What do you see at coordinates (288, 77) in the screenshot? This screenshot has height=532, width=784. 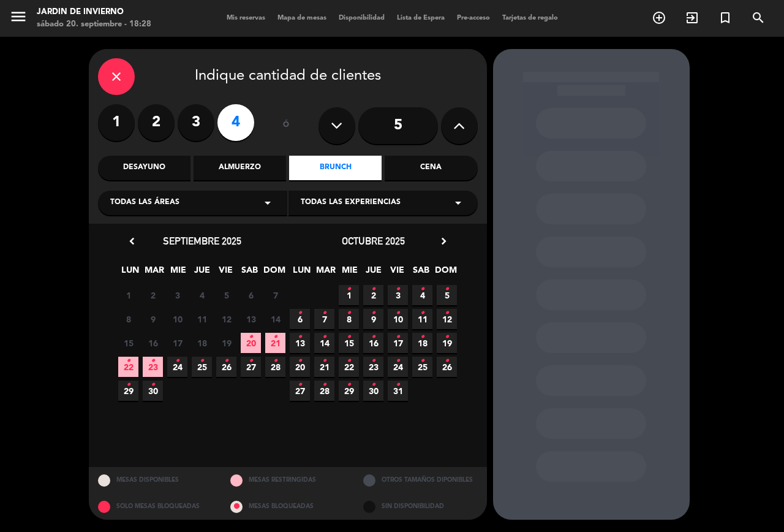 I see `div: Indique cantidad de clientes` at bounding box center [288, 77].